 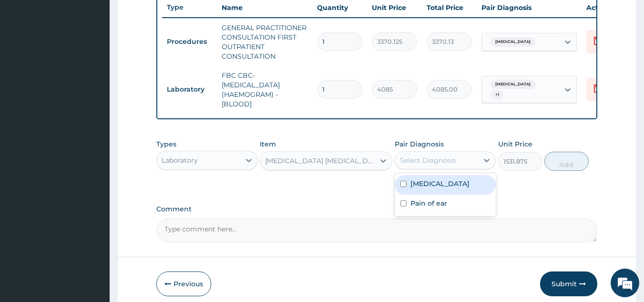 What do you see at coordinates (183, 283) in the screenshot?
I see `button: Previous` at bounding box center [183, 283].